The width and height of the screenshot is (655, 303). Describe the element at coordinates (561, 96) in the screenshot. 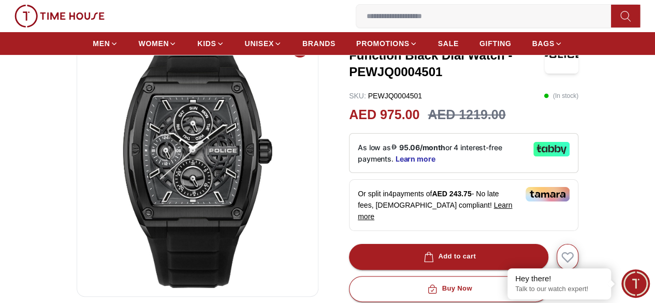

I see `p: ( In stock )` at that location.